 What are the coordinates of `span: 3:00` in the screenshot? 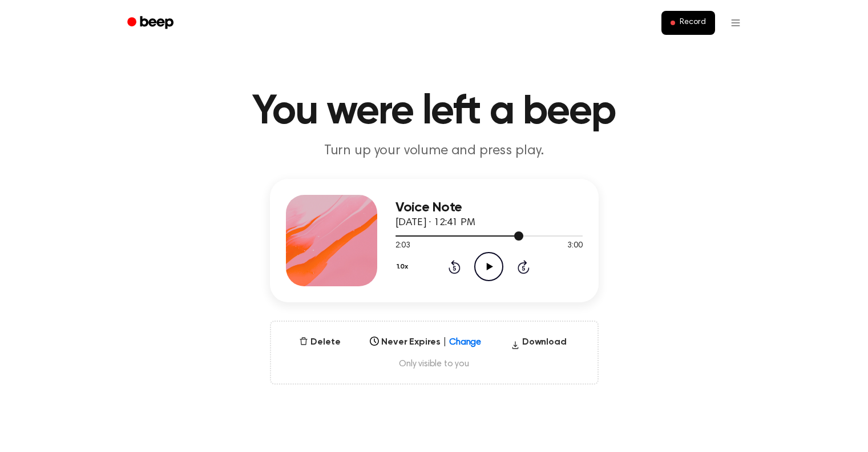 It's located at (574, 245).